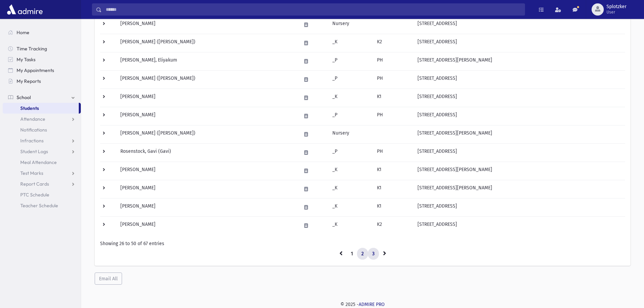 The image size is (644, 308). Describe the element at coordinates (41, 119) in the screenshot. I see `a: Attendance` at that location.